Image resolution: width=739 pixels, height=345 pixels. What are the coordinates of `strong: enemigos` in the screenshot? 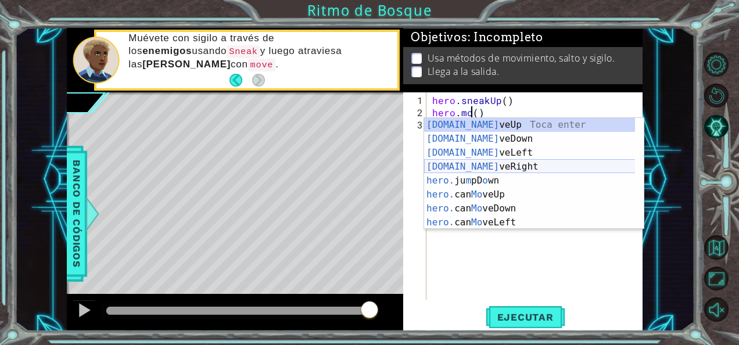 It's located at (167, 51).